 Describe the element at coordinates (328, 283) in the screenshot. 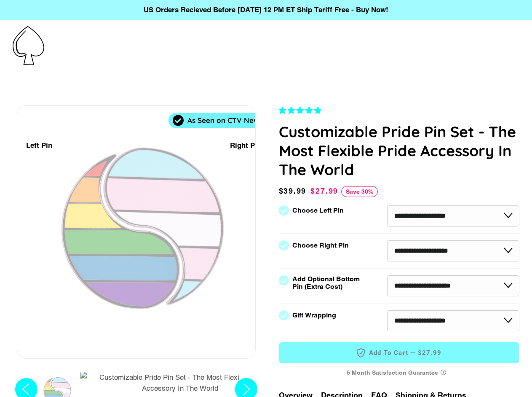

I see `label: Add Optional Bottom Pin (Extra Cost)` at that location.